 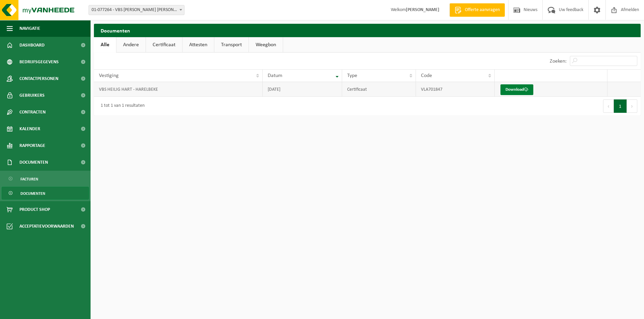 I want to click on span: Bedrijfsgegevens, so click(x=39, y=62).